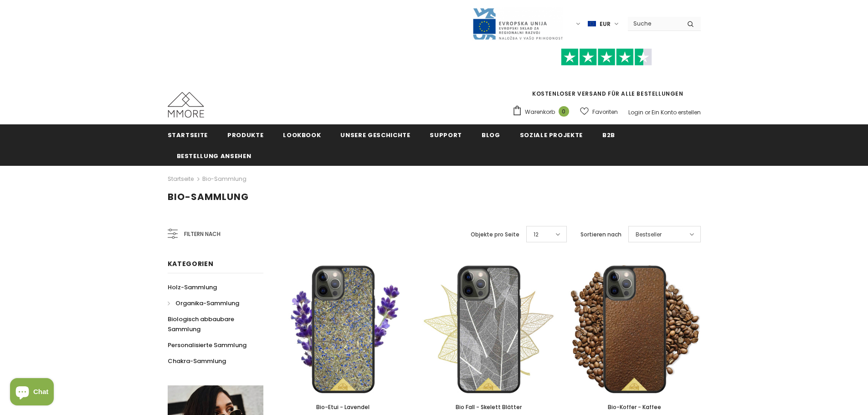 The height and width of the screenshot is (415, 868). Describe the element at coordinates (446, 135) in the screenshot. I see `span: Support` at that location.